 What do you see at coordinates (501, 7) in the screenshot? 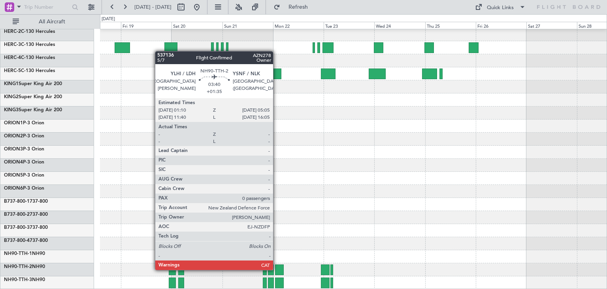
I see `button: Quick Links` at bounding box center [501, 7].